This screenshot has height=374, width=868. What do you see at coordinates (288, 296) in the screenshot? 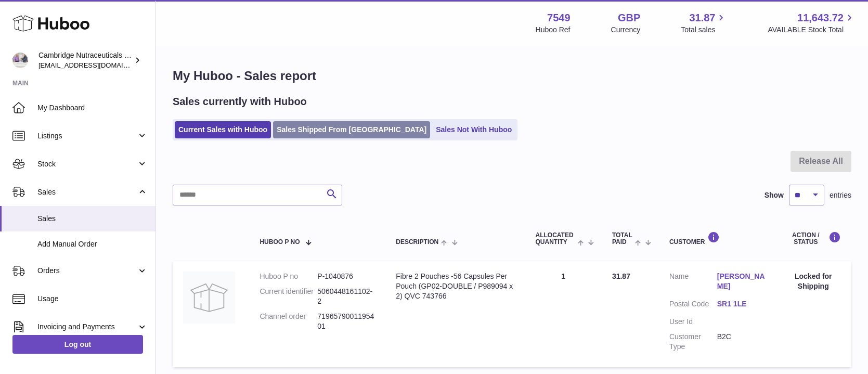
I see `dt: Current identifier` at bounding box center [288, 296].